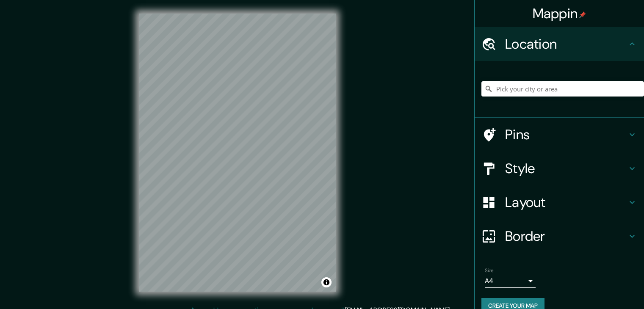 This screenshot has width=644, height=309. What do you see at coordinates (566, 236) in the screenshot?
I see `h4: Border` at bounding box center [566, 236].